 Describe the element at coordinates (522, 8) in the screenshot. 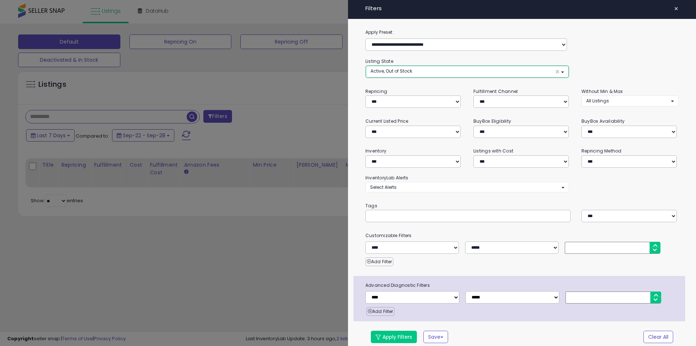

I see `h4: Filters` at that location.